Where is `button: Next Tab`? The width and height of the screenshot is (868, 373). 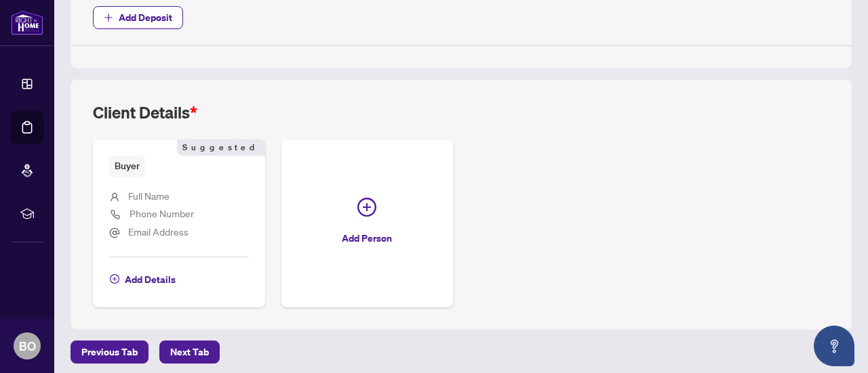 button: Next Tab is located at coordinates (190, 352).